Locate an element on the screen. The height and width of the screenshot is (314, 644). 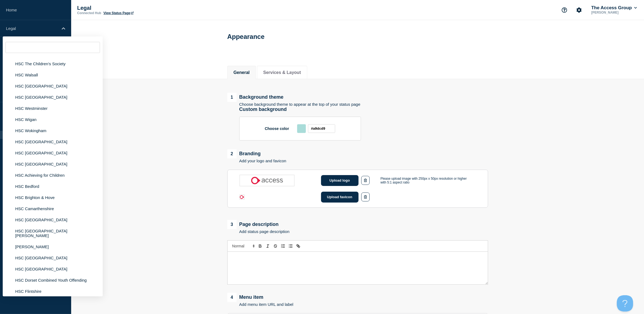
li: HSC Westminster is located at coordinates (53, 108).